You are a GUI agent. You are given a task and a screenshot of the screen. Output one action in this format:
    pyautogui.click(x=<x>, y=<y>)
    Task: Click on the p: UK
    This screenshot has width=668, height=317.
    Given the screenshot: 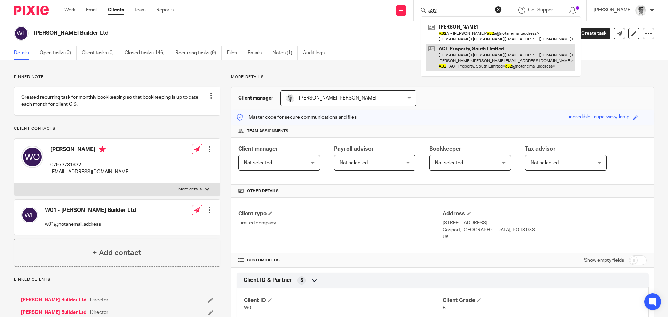 What is the action you would take?
    pyautogui.click(x=544, y=237)
    